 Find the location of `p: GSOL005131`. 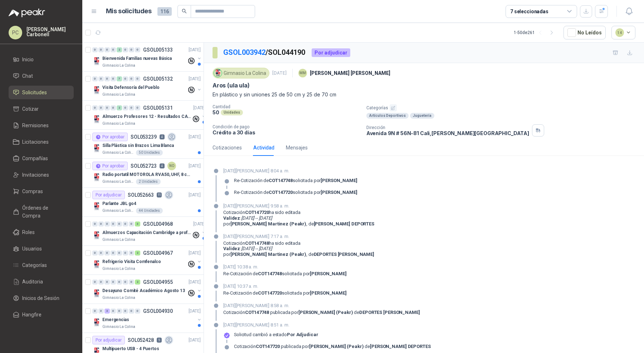

p: GSOL005131 is located at coordinates (158, 108).